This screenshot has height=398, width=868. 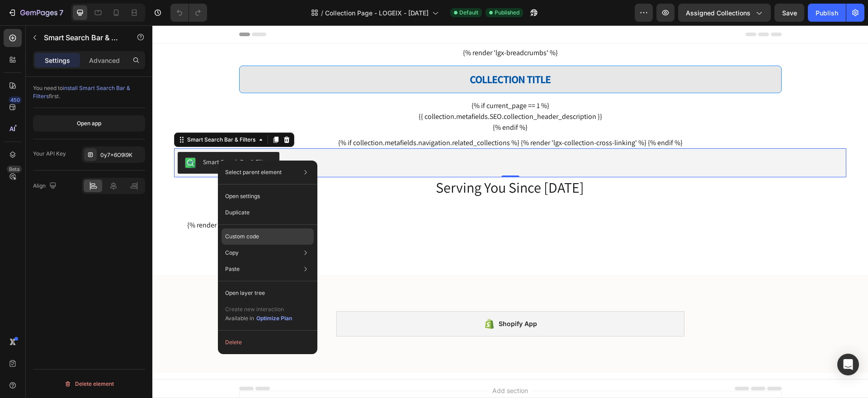 I want to click on h1: Collection title, so click(x=358, y=54).